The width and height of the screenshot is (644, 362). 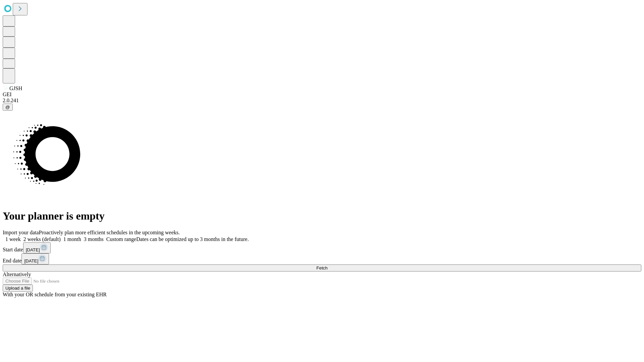 What do you see at coordinates (109, 232) in the screenshot?
I see `span: Proactively plan more efficient schedules in the upcoming weeks.` at bounding box center [109, 232].